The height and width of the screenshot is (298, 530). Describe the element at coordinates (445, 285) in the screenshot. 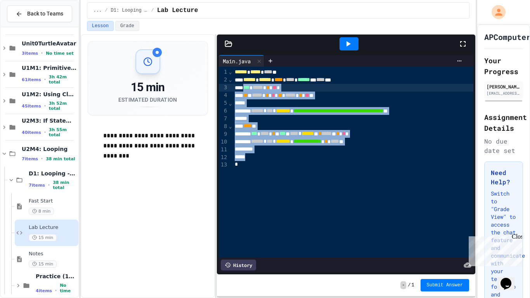

I see `button: Submit Answer` at that location.